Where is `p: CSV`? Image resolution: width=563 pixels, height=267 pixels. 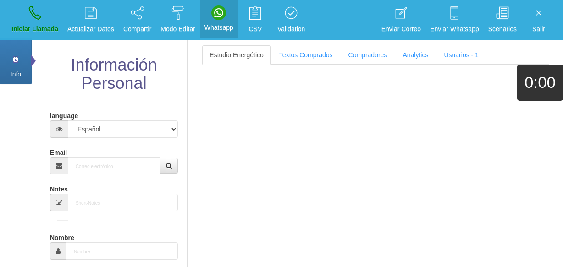 p: CSV is located at coordinates (256, 29).